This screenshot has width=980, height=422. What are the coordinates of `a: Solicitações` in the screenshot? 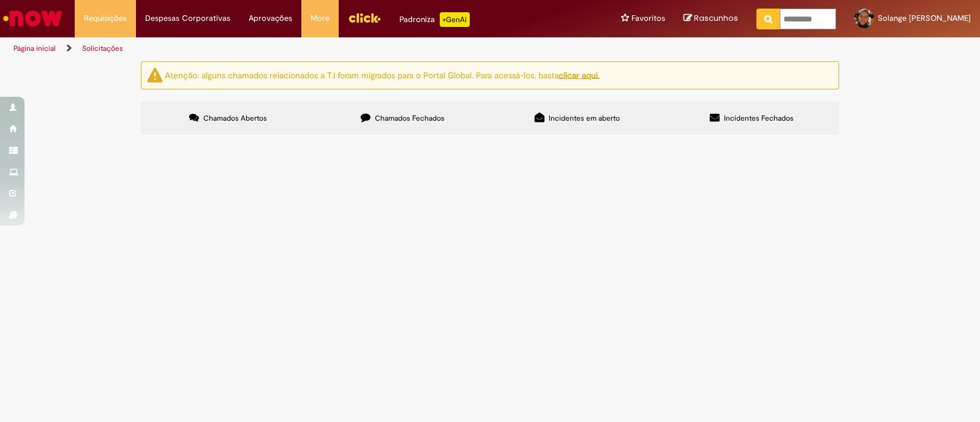 It's located at (103, 48).